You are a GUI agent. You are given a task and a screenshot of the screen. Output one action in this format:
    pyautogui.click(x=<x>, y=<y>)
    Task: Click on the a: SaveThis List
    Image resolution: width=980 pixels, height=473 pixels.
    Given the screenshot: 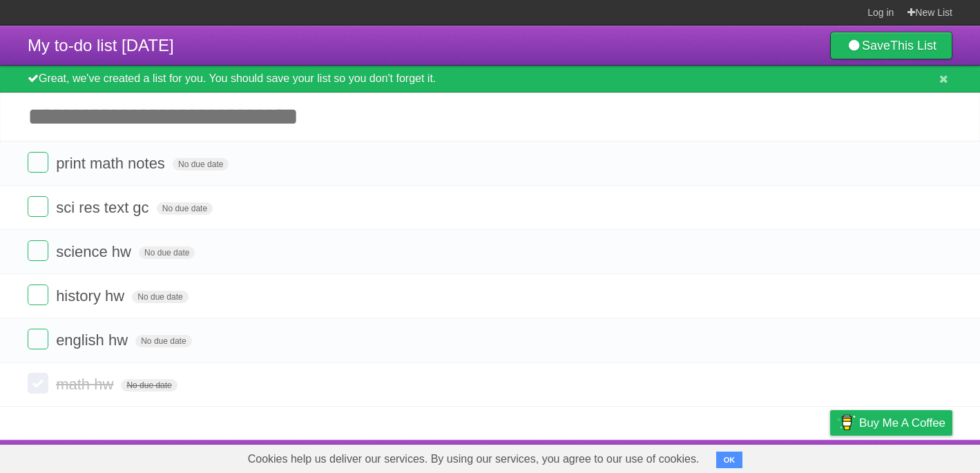 What is the action you would take?
    pyautogui.click(x=891, y=46)
    